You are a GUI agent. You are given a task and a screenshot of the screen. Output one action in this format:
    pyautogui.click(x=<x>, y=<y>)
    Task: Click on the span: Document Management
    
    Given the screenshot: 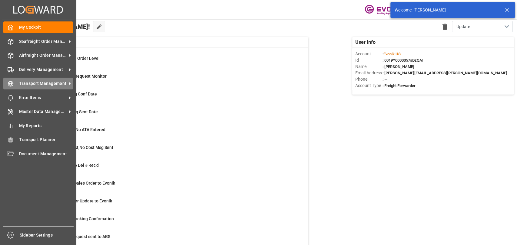 What is the action you would take?
    pyautogui.click(x=46, y=154)
    